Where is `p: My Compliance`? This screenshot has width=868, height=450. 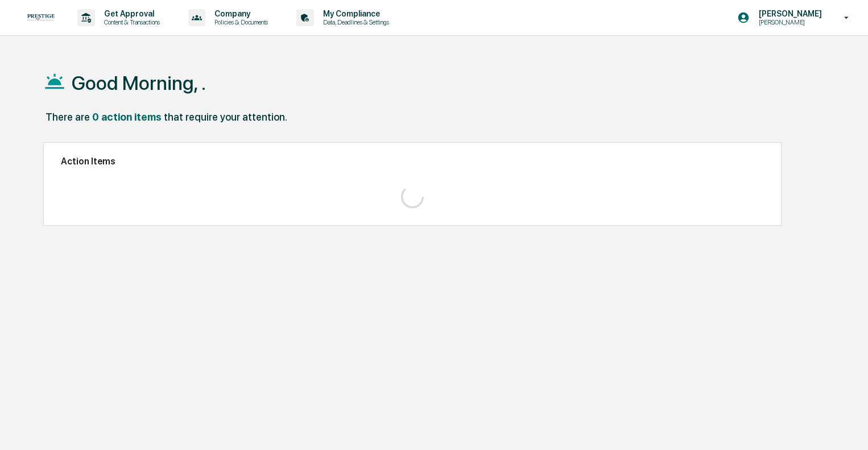
p: My Compliance is located at coordinates (355, 13).